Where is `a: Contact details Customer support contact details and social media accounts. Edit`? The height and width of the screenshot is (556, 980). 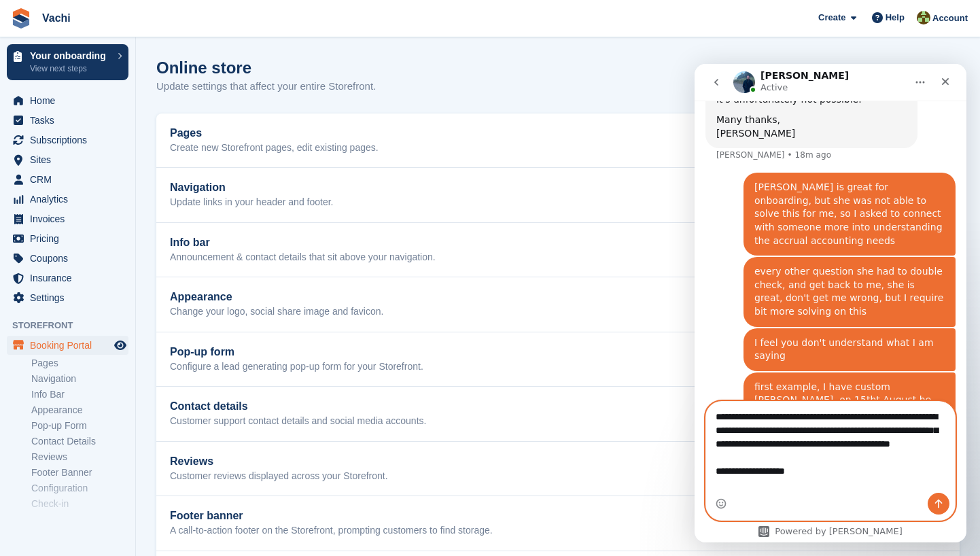
a: Contact details Customer support contact details and social media accounts. Edit is located at coordinates (558, 414).